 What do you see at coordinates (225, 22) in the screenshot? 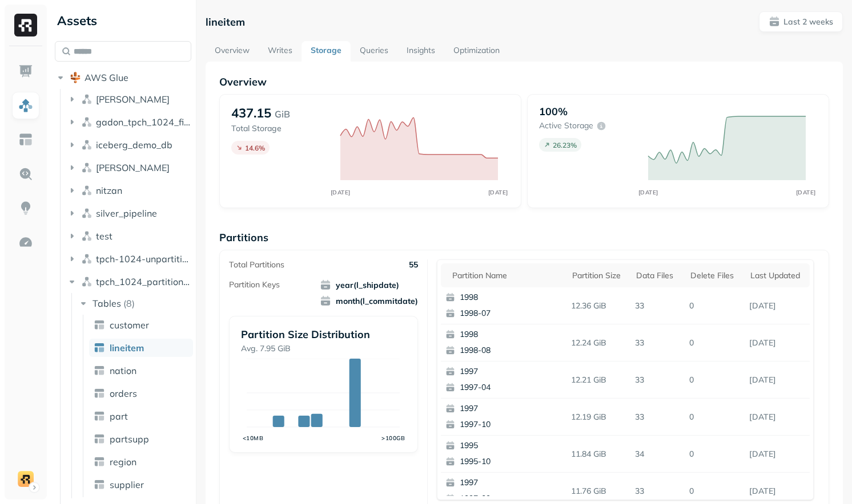
I see `p: lineitem` at bounding box center [225, 22].